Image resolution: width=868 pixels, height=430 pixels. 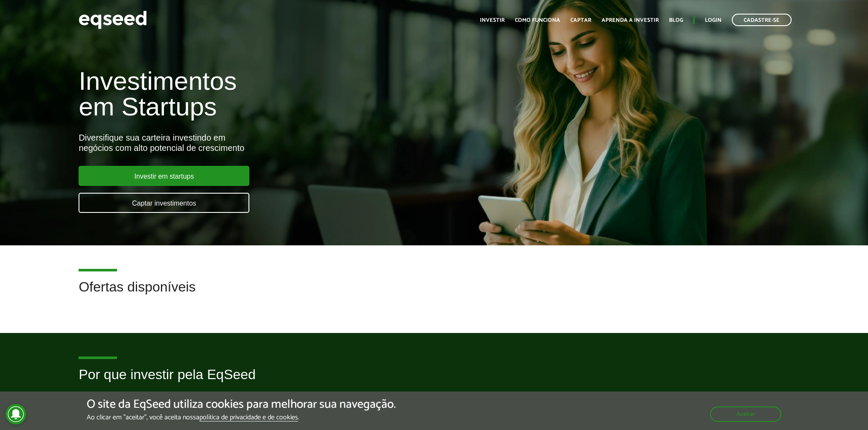 I want to click on h2: Por que investir pela EqSeed, so click(x=434, y=381).